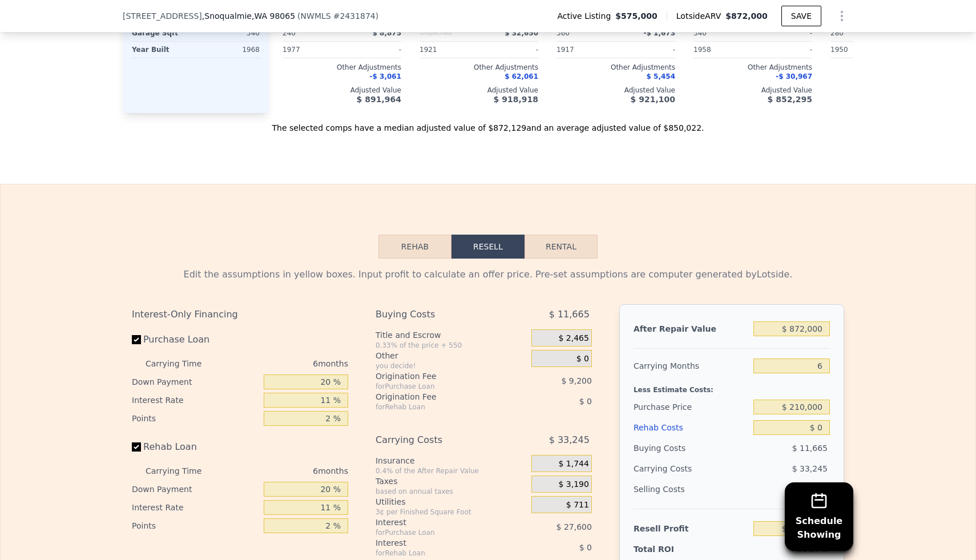 The width and height of the screenshot is (976, 560). I want to click on div: Total ROI, so click(669, 549).